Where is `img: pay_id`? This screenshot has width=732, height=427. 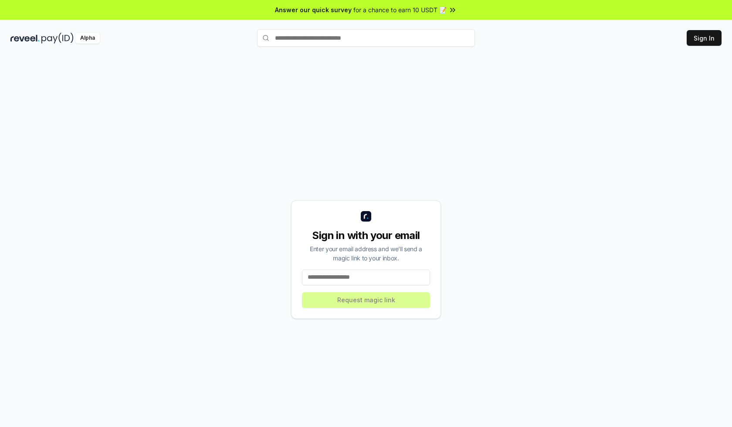 img: pay_id is located at coordinates (58, 38).